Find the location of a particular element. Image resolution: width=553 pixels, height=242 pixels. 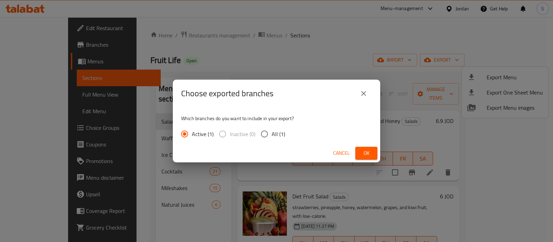

span: Ok is located at coordinates (366, 153).